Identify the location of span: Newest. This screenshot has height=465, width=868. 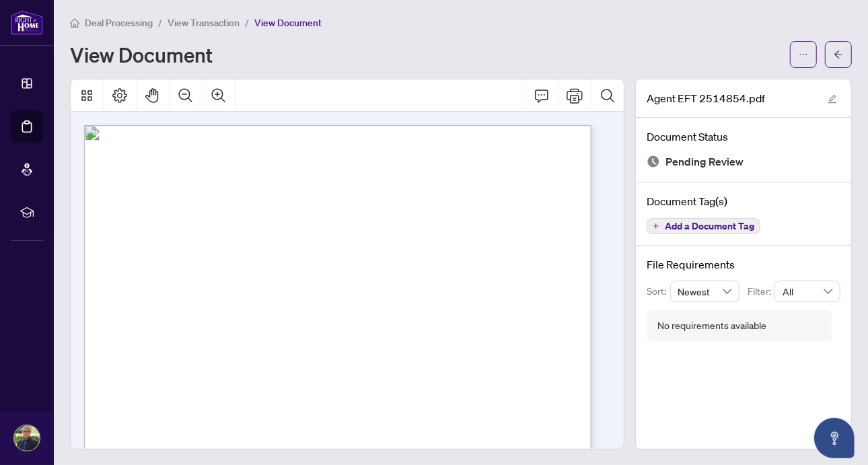
(705, 291).